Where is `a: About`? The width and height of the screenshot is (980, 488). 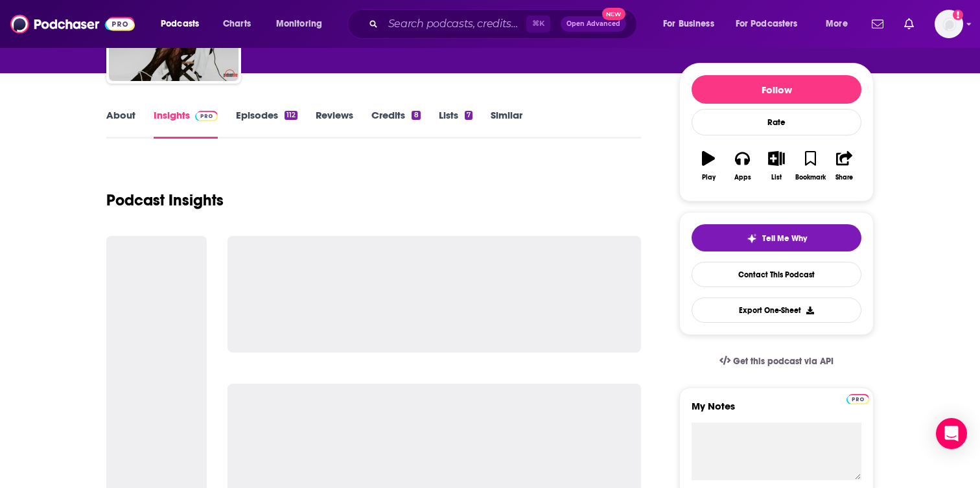
a: About is located at coordinates (120, 124).